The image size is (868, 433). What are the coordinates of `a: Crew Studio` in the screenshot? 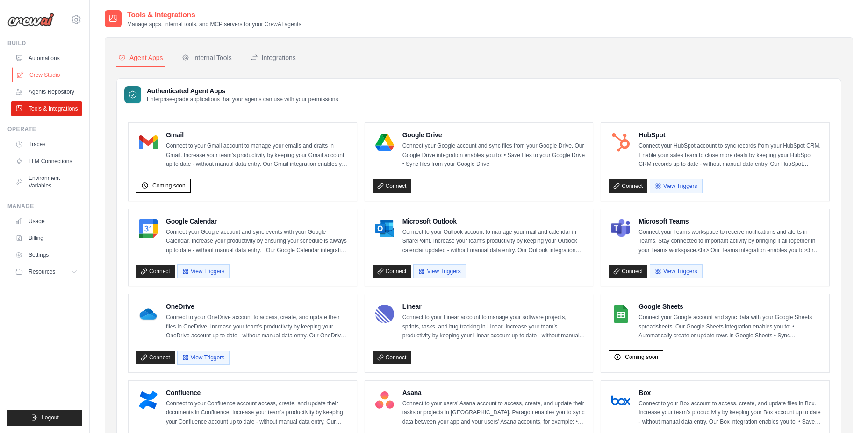 It's located at (47, 75).